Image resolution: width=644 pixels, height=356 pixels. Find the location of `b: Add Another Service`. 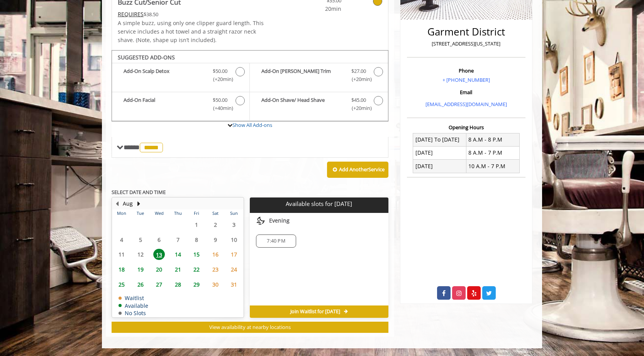

b: Add Another Service is located at coordinates (361, 169).